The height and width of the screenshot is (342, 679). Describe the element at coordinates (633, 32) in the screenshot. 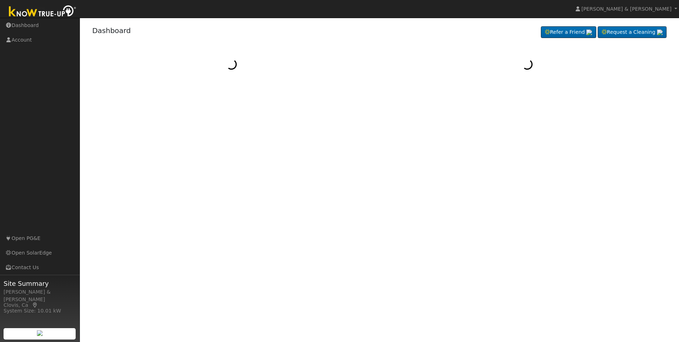

I see `a: Request a Cleaning` at that location.